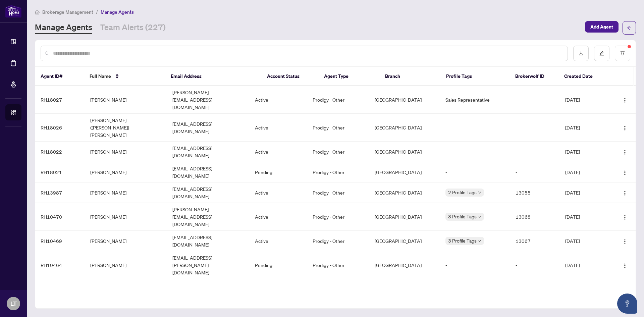  Describe the element at coordinates (602, 53) in the screenshot. I see `button: edit` at that location.